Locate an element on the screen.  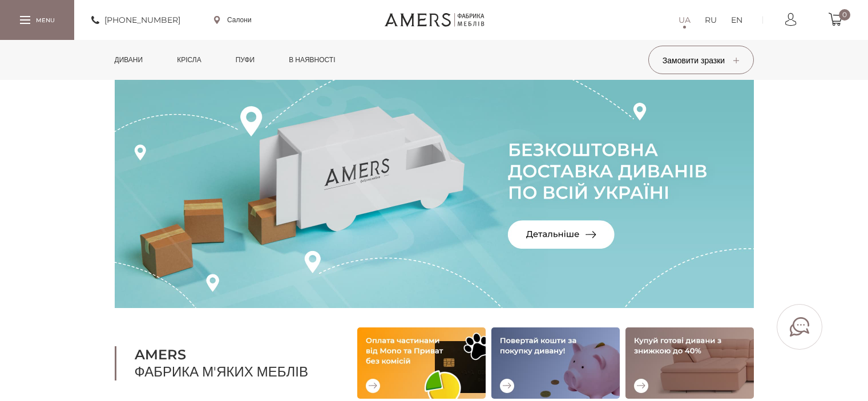
b: AMERS is located at coordinates (232, 355).